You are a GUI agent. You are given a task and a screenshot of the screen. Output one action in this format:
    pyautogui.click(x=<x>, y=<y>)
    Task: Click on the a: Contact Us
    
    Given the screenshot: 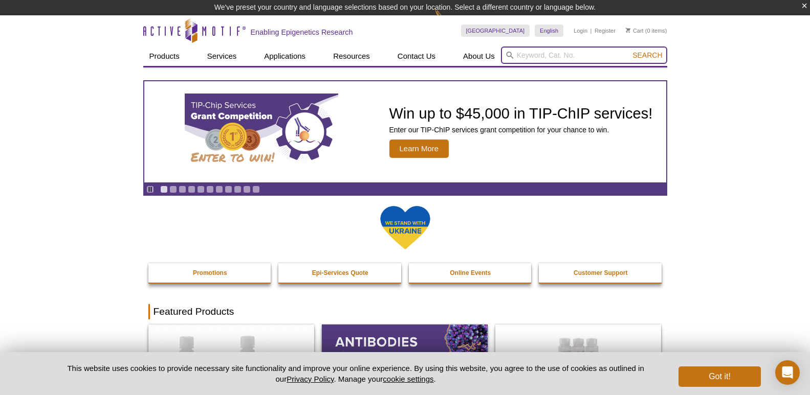 What is the action you would take?
    pyautogui.click(x=416, y=56)
    